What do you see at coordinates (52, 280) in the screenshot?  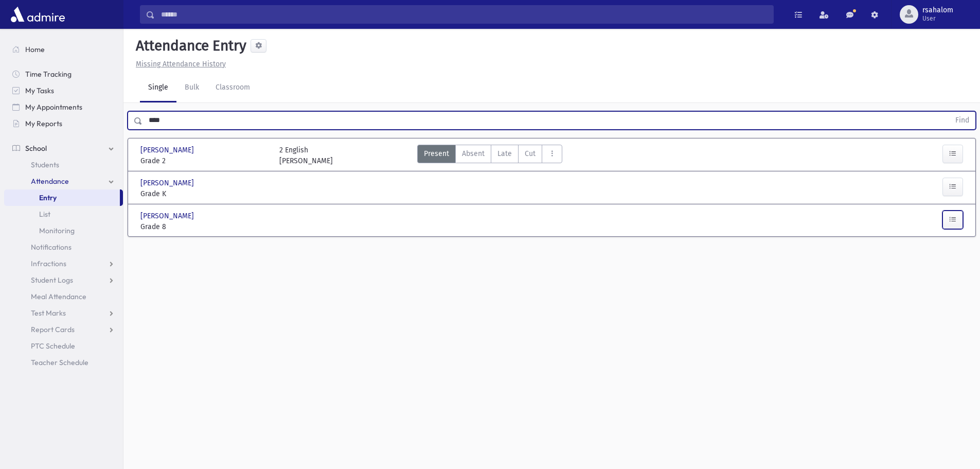 I see `span: Student Logs` at bounding box center [52, 280].